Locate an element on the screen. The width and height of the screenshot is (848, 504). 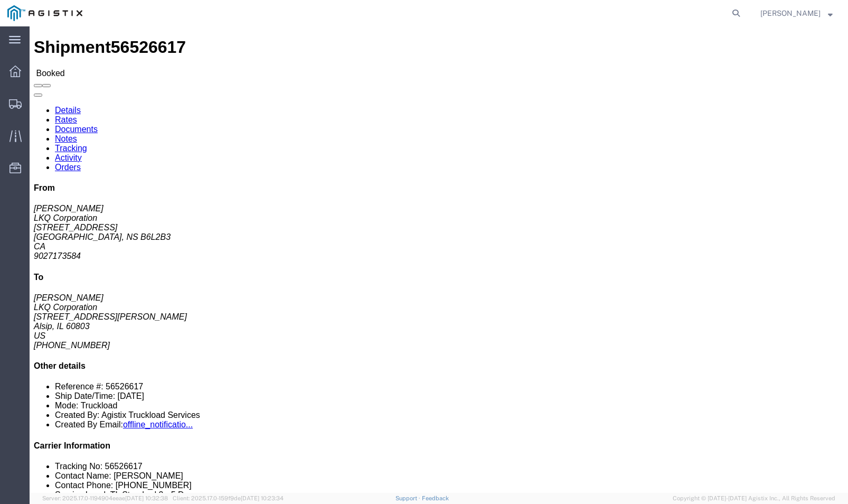
a: Support is located at coordinates (409, 498).